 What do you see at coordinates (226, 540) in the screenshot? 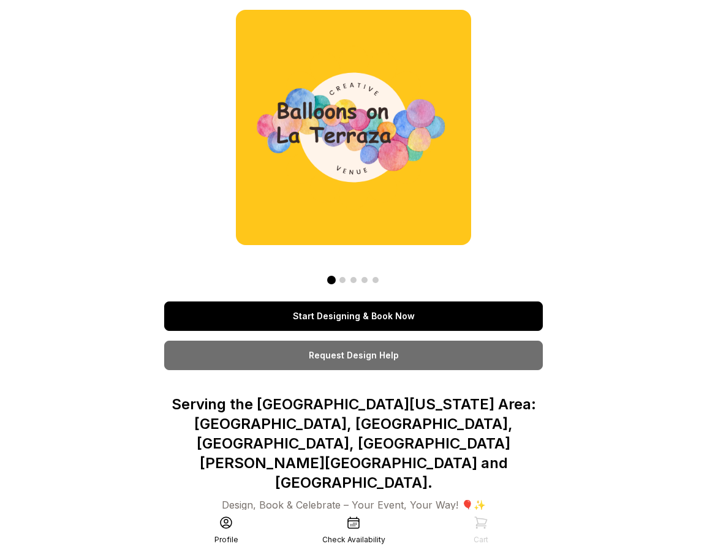
I see `div: Profile` at bounding box center [226, 540].